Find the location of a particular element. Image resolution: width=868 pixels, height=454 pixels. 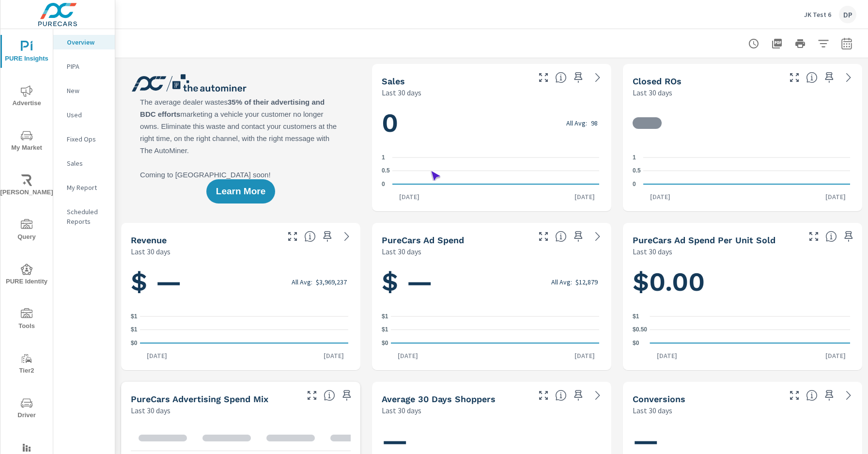

p: Used is located at coordinates (87, 115).